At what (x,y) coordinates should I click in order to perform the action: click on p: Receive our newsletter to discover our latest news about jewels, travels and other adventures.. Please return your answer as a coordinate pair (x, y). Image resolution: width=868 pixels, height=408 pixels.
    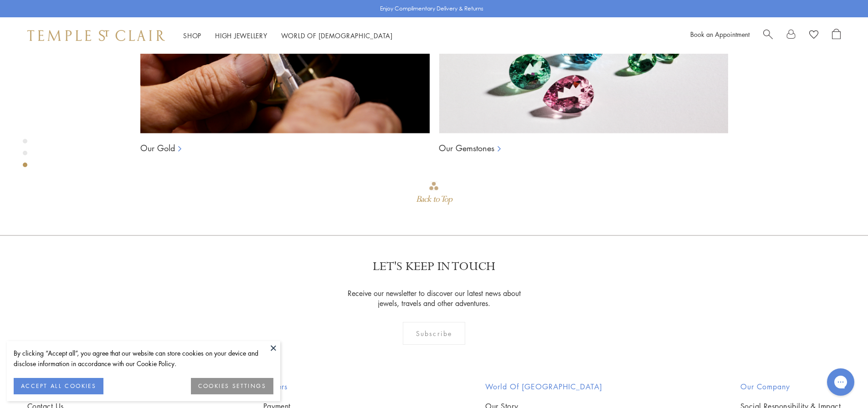
    Looking at the image, I should click on (434, 299).